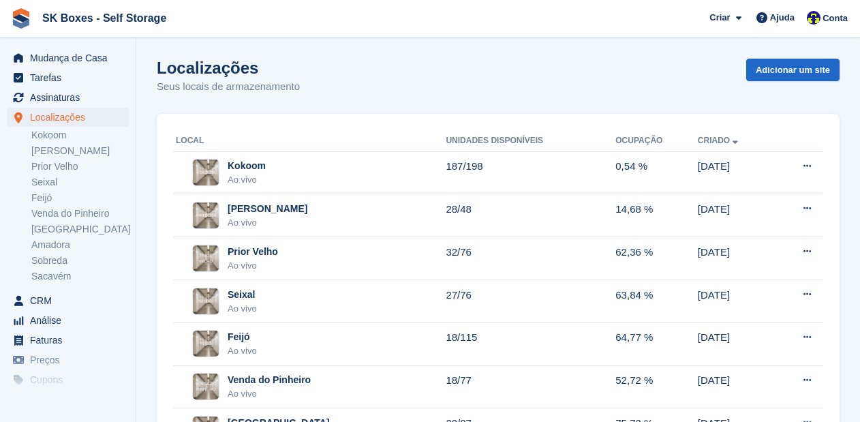 The width and height of the screenshot is (860, 422). Describe the element at coordinates (80, 135) in the screenshot. I see `a: Kokoom` at that location.